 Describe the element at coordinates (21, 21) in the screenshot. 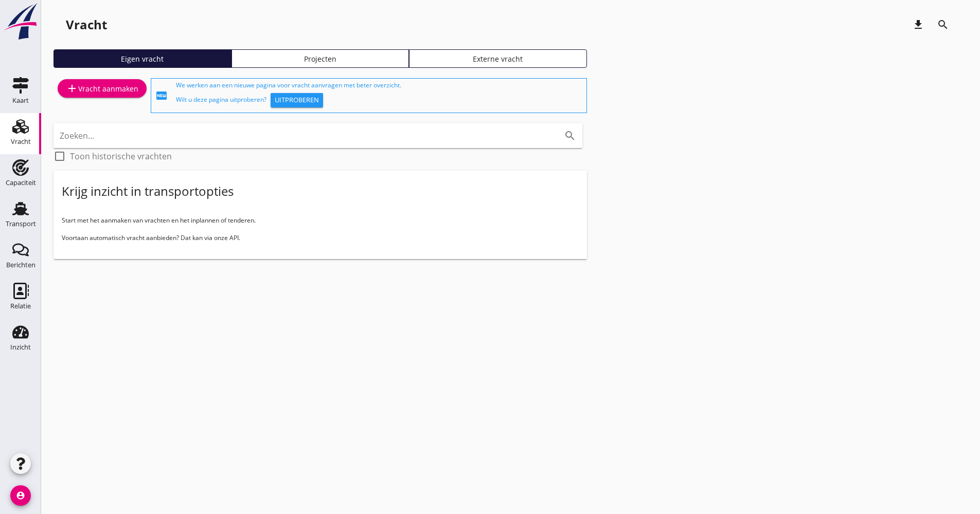

I see `img: logo-small.a267ee39.svg` at that location.